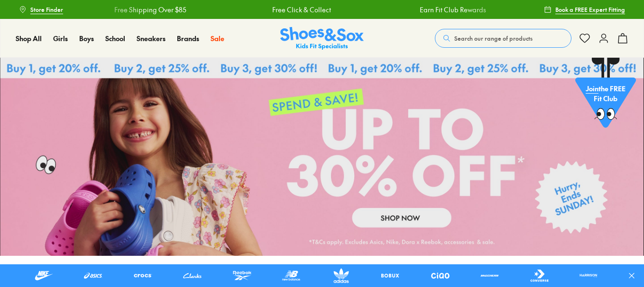  I want to click on span: School, so click(115, 39).